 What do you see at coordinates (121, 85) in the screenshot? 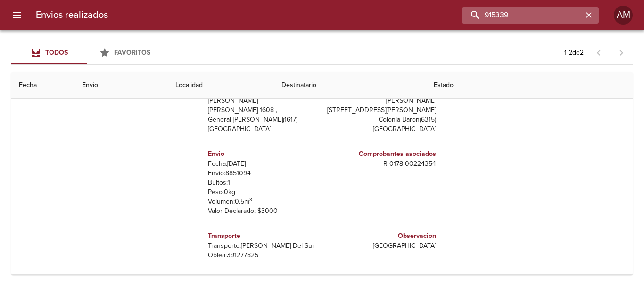
I see `th: Envio` at bounding box center [121, 85].